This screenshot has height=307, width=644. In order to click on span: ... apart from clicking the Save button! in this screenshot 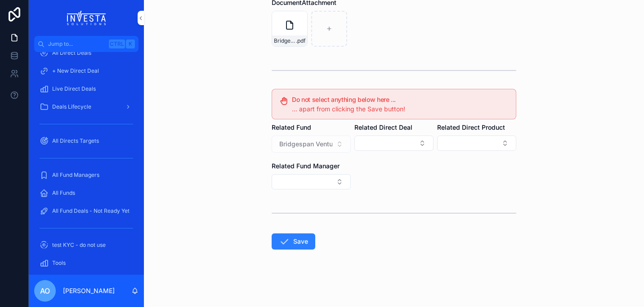, I will do `click(349, 109)`.